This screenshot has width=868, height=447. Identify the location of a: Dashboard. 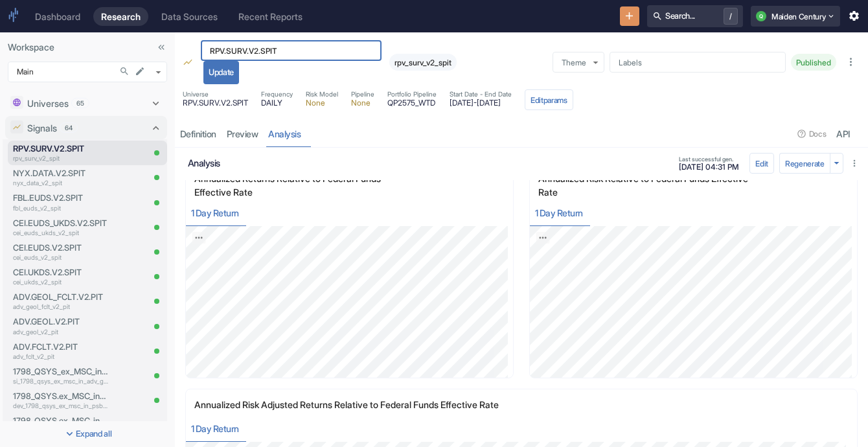
(58, 16).